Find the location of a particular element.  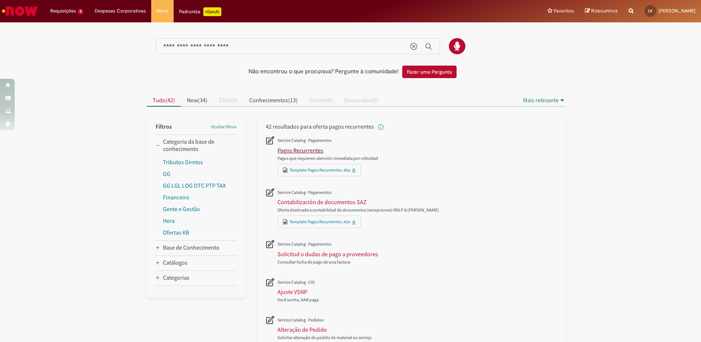

p: +GenAi is located at coordinates (212, 12).